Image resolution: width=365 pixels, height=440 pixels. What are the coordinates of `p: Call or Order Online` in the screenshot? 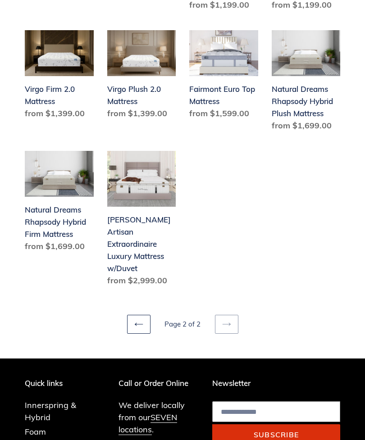 It's located at (158, 383).